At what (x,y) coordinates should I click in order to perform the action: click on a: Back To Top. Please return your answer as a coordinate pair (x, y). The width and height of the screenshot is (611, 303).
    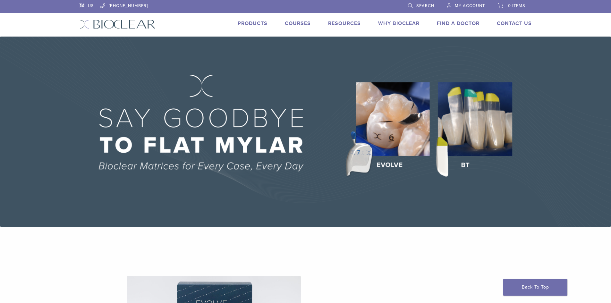
    Looking at the image, I should click on (535, 287).